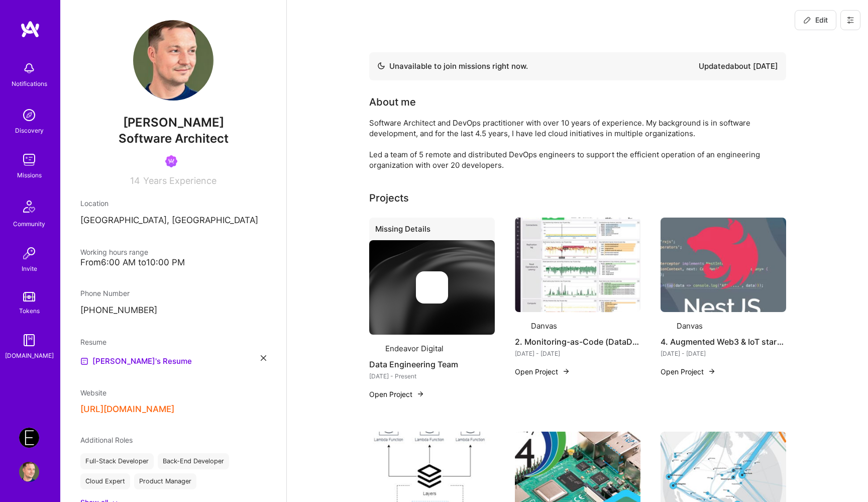 This screenshot has height=502, width=868. What do you see at coordinates (453, 67) in the screenshot?
I see `div: Unavailable to join missions right now.` at bounding box center [453, 67].